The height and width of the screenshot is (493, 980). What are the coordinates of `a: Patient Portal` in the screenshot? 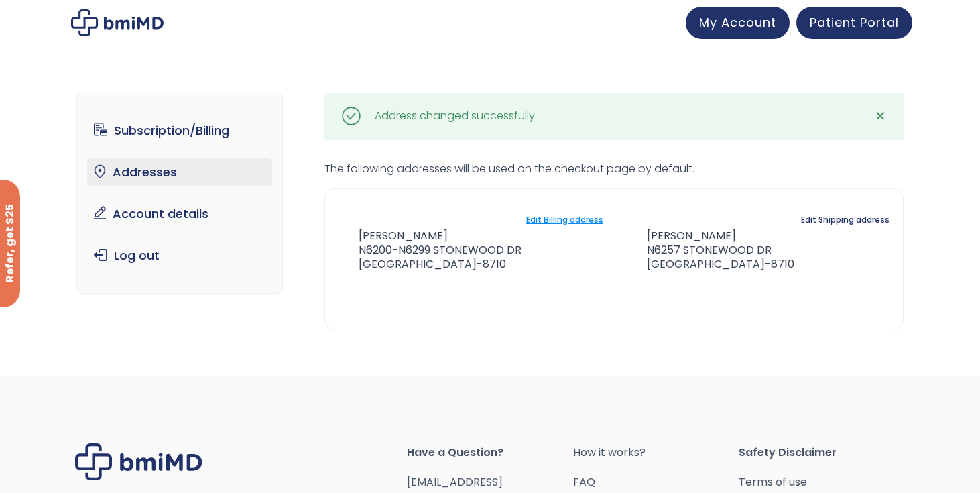 It's located at (854, 23).